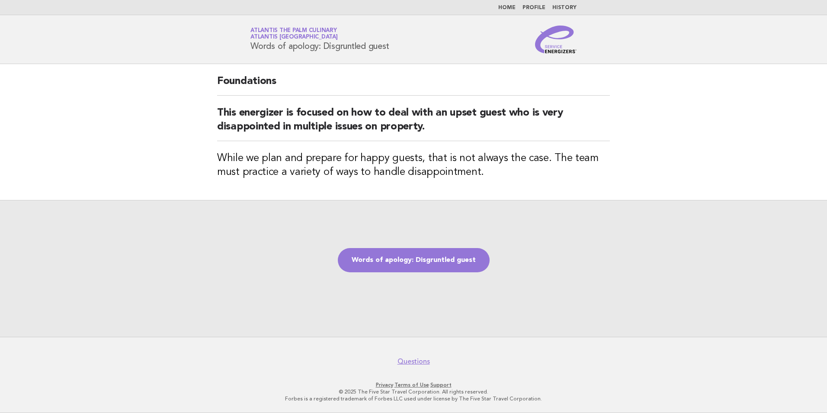 Image resolution: width=827 pixels, height=413 pixels. What do you see at coordinates (413, 165) in the screenshot?
I see `h3: While we plan and prepare for happy guests, that is not always the case. The team must practice a...` at bounding box center [413, 165].